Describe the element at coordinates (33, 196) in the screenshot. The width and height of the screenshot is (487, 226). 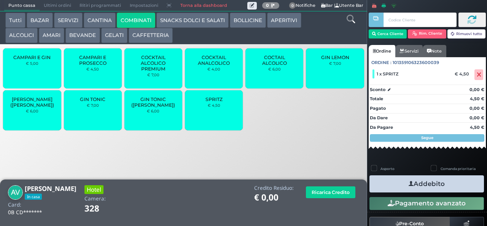
I see `span: In casa` at that location.